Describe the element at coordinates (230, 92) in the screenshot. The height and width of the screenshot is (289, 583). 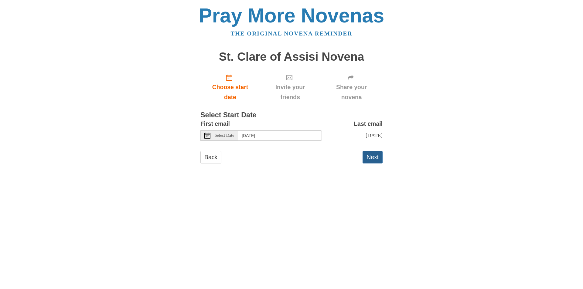
I see `span: Choose start date` at that location.